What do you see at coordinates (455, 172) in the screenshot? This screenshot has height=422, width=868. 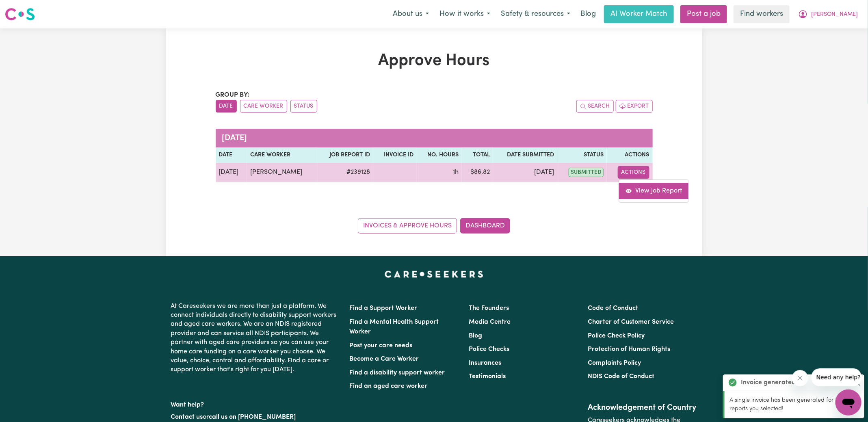 I see `span: 1 hour` at bounding box center [455, 172].